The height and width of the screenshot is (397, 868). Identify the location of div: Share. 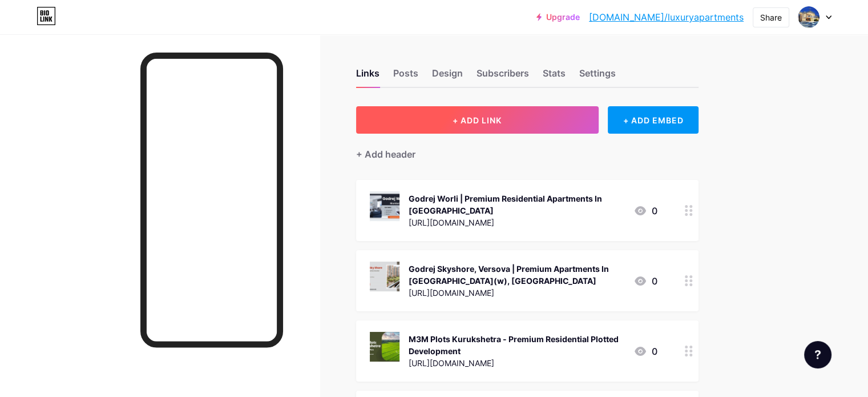
(771, 17).